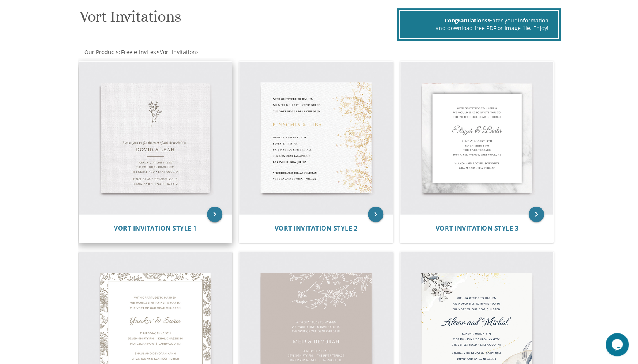  I want to click on h1: Vort Invitations, so click(237, 19).